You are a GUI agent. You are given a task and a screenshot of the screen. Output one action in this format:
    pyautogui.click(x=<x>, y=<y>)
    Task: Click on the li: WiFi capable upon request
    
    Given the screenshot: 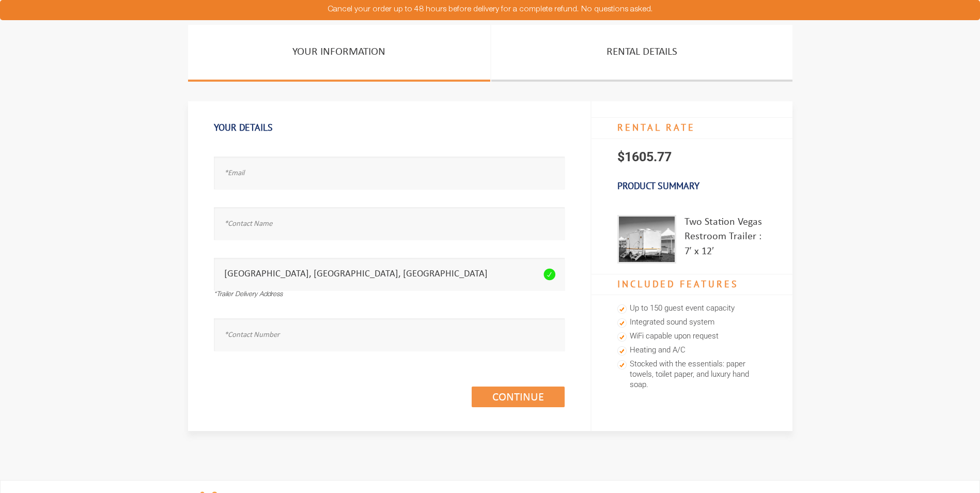 What is the action you would take?
    pyautogui.click(x=692, y=337)
    